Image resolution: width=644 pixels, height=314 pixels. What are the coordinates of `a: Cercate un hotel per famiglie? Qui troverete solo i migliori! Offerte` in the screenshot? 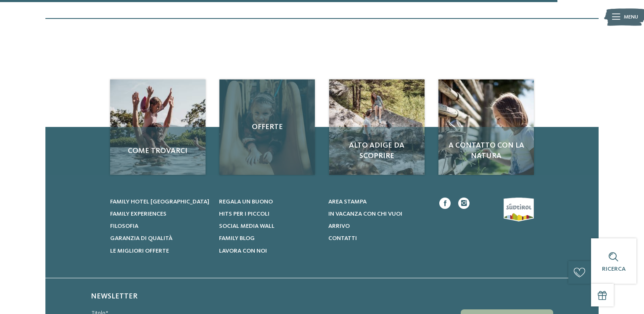 It's located at (267, 127).